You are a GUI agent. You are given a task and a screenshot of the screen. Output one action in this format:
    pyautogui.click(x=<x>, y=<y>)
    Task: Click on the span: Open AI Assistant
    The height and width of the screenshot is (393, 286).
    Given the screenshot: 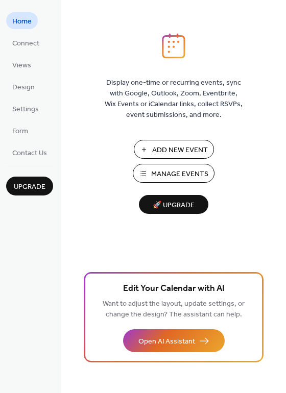 What is the action you would take?
    pyautogui.click(x=167, y=342)
    